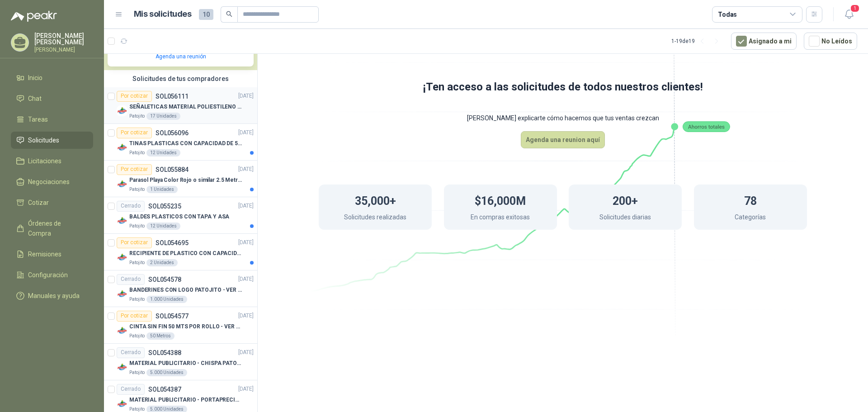  I want to click on p: TINAS PLASTICAS CON CAPACIDAD DE 50 KG, so click(186, 144).